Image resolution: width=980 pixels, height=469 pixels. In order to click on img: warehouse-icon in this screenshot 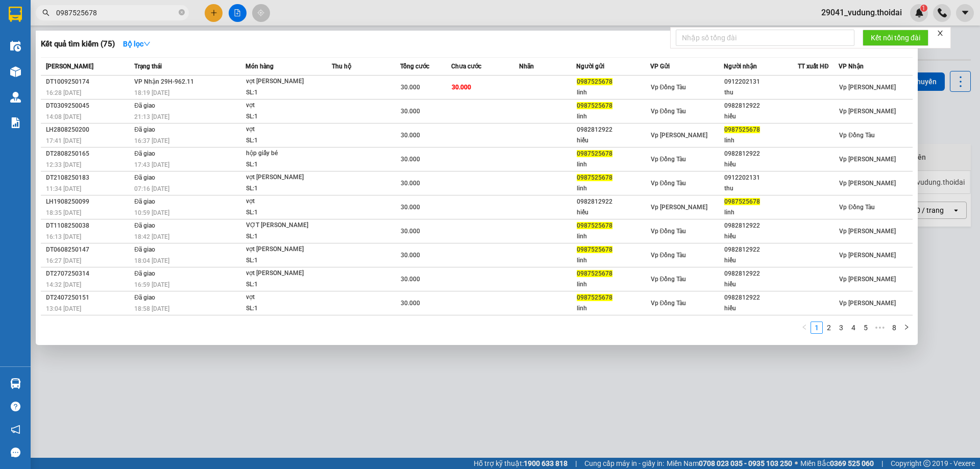, I will do `click(15, 71)`.